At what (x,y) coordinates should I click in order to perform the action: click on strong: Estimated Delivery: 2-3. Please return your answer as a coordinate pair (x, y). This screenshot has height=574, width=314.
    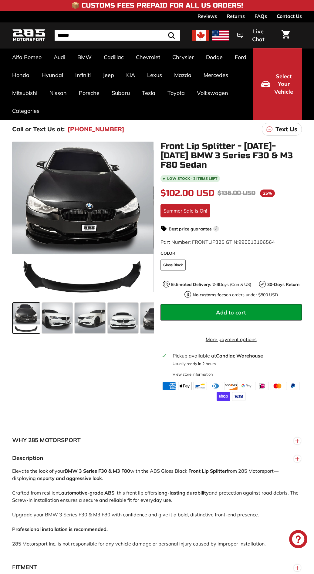
    Looking at the image, I should click on (195, 284).